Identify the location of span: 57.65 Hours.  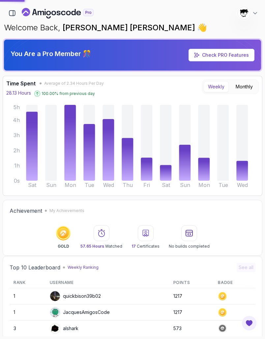
(92, 246).